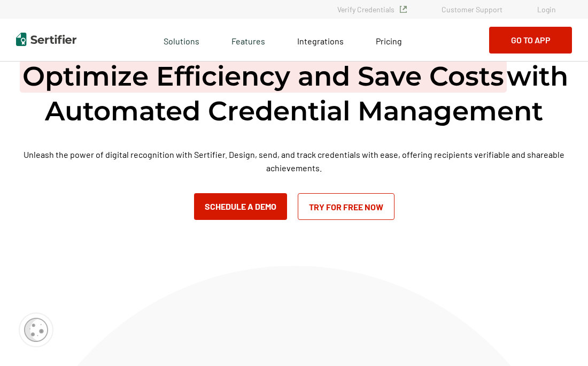 Image resolution: width=588 pixels, height=366 pixels. Describe the element at coordinates (36, 330) in the screenshot. I see `img: Cookie Popup Icon` at that location.